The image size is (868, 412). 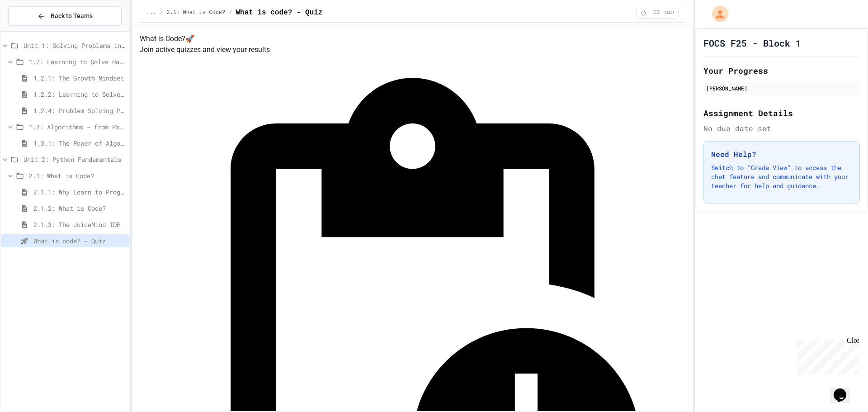 What do you see at coordinates (79, 208) in the screenshot?
I see `span: 2.1.2: What is Code?` at bounding box center [79, 208].